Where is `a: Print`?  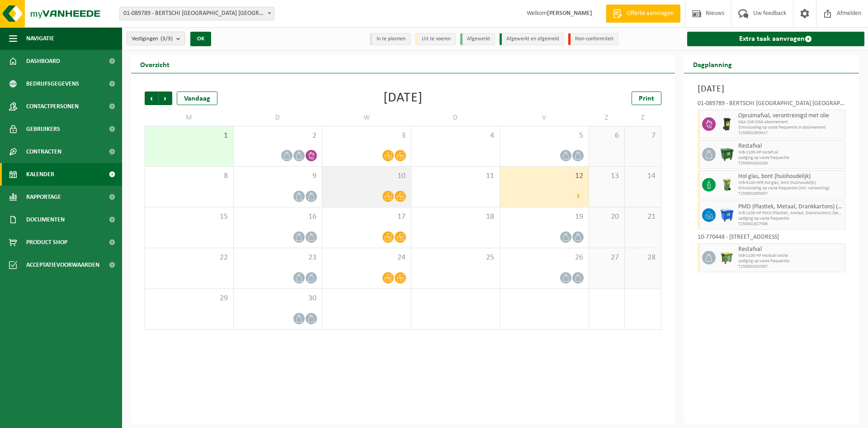
a: Print is located at coordinates (647, 98).